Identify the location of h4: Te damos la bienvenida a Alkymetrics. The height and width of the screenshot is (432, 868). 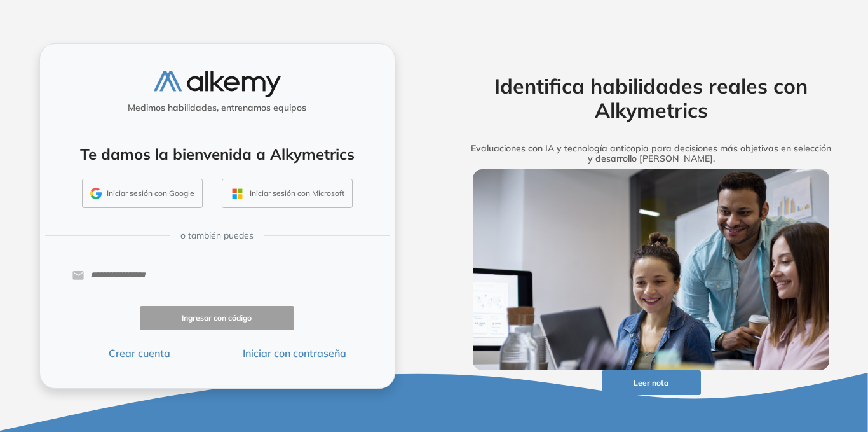
(217, 154).